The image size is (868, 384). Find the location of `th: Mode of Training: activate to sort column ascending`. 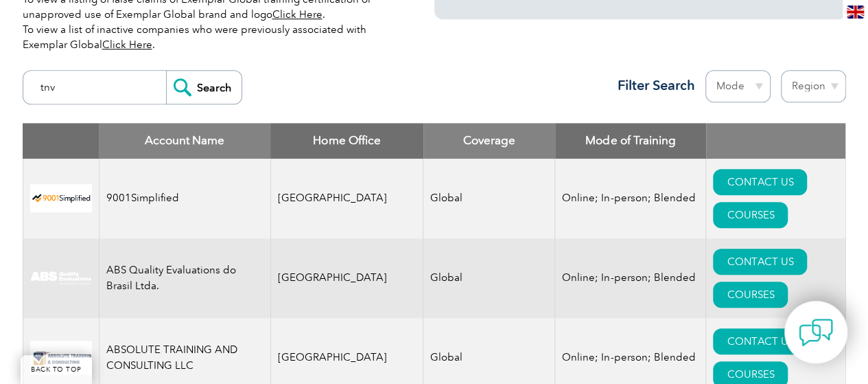

th: Mode of Training: activate to sort column ascending is located at coordinates (630, 140).